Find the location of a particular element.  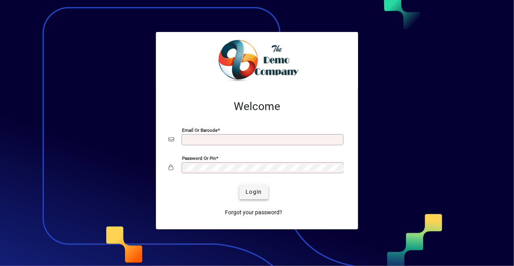

mat-label: Email or Barcode is located at coordinates (200, 130).